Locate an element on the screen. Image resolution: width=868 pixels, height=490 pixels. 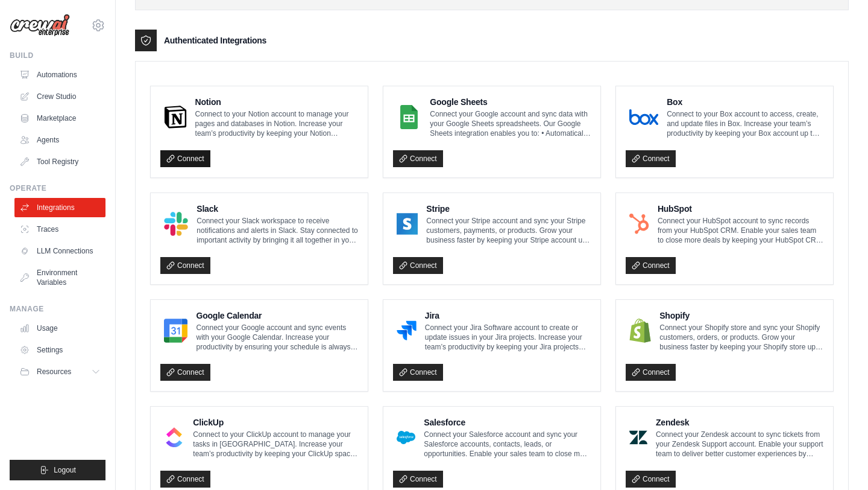
h4: Jira is located at coordinates (508, 315).